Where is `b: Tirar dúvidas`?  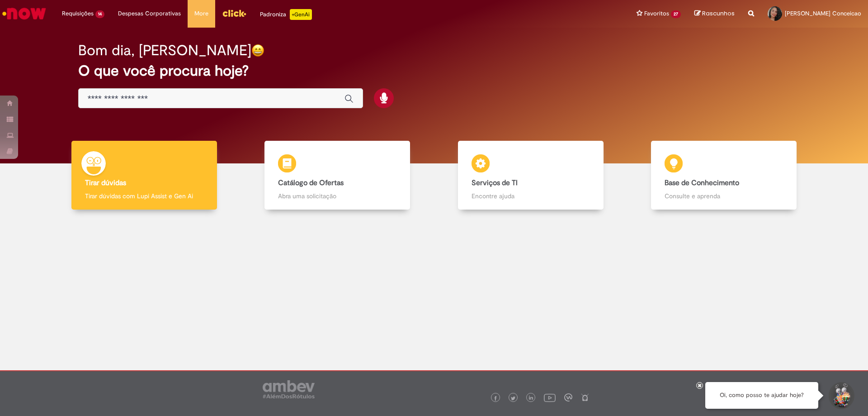
b: Tirar dúvidas is located at coordinates (106, 183).